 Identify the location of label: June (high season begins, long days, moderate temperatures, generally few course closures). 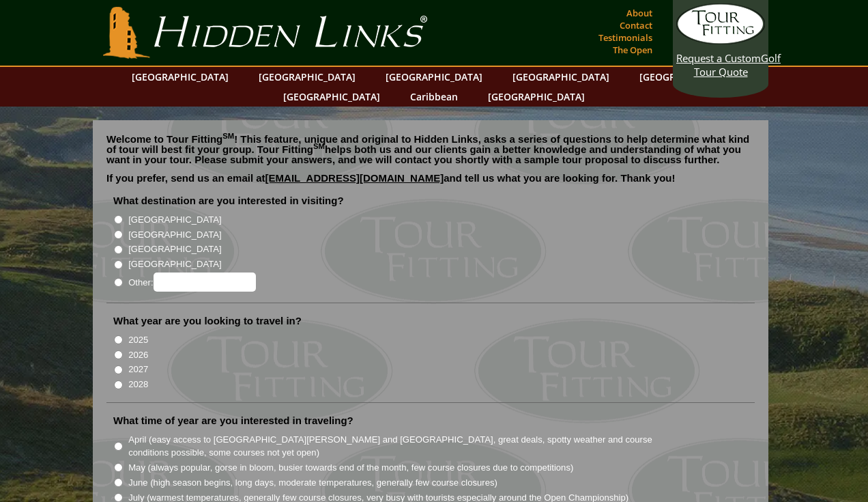
(313, 482).